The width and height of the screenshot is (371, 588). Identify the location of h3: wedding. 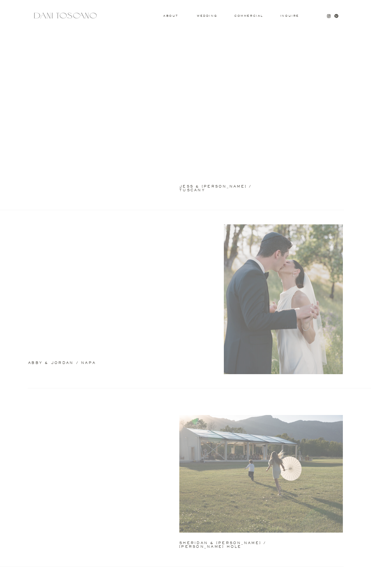
(207, 16).